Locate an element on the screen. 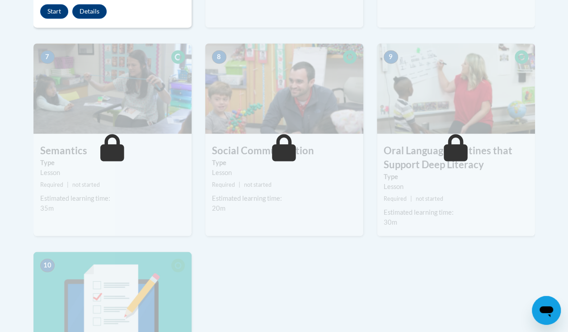 The image size is (568, 332). span: 30m is located at coordinates (390, 222).